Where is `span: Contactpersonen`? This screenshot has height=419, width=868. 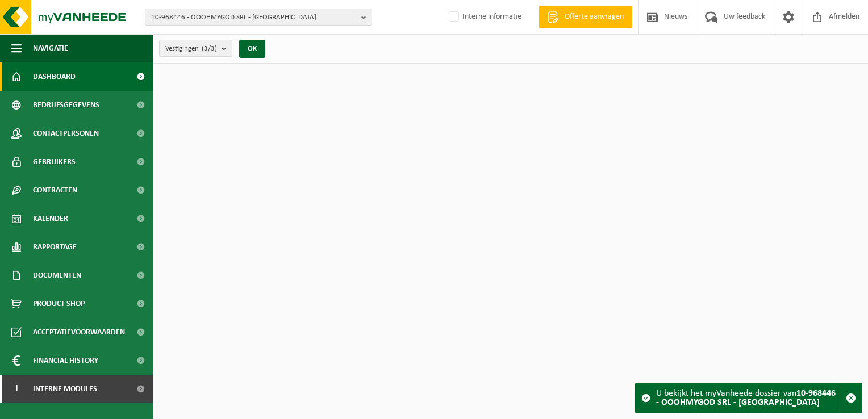
span: Contactpersonen is located at coordinates (66, 133).